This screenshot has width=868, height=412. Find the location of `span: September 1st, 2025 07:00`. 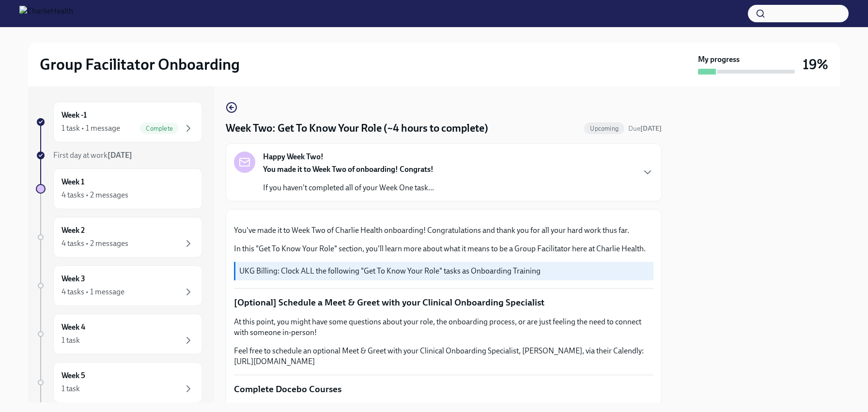

span: September 1st, 2025 07:00 is located at coordinates (644, 128).